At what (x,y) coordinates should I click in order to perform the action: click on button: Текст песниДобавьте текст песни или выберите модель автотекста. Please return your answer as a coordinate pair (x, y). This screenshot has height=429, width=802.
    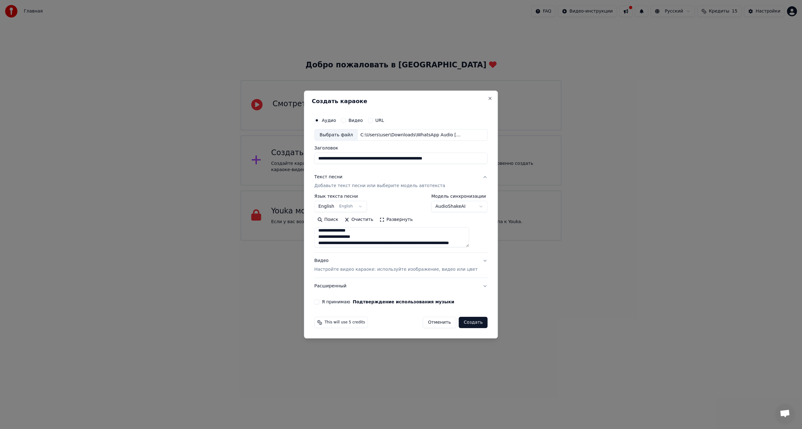
    Looking at the image, I should click on (401, 182).